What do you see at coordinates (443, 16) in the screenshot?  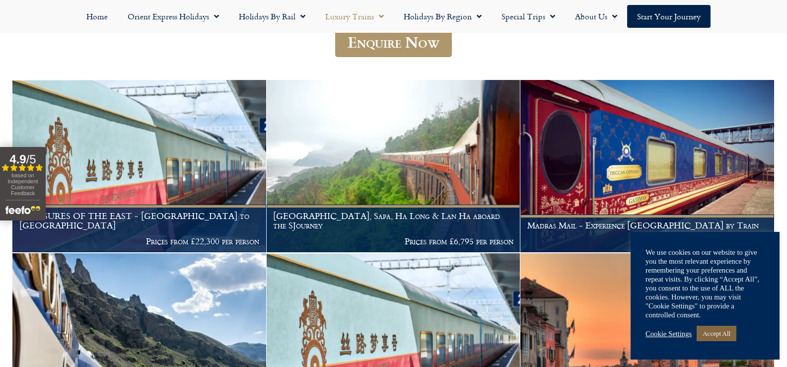 I see `a: Holidays by Region` at bounding box center [443, 16].